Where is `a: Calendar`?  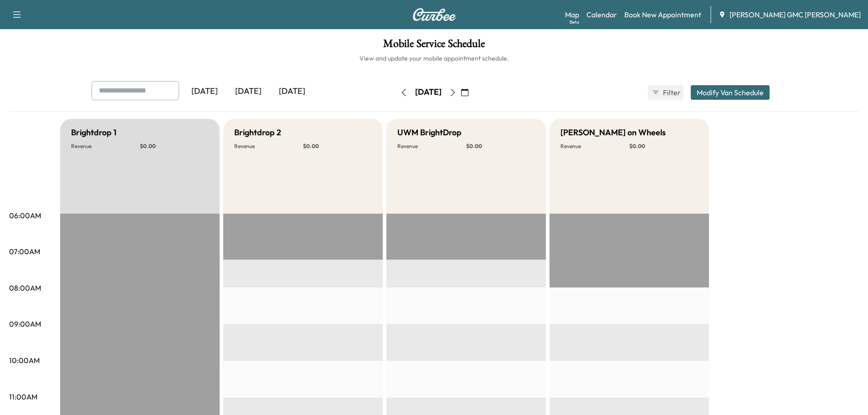 a: Calendar is located at coordinates (601, 15).